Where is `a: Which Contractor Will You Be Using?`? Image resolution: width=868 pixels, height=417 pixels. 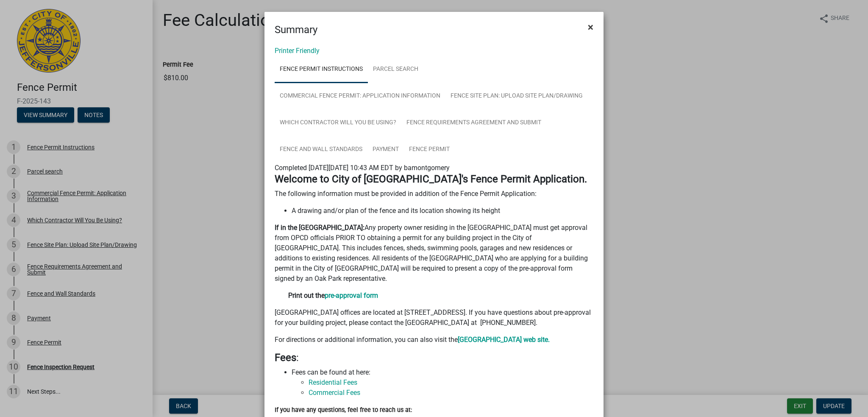 a: Which Contractor Will You Be Using? is located at coordinates (338, 123).